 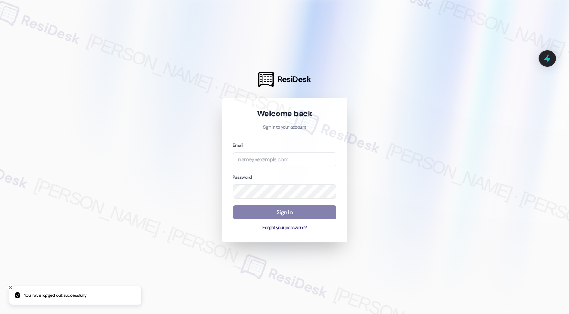 I want to click on span: ResiDesk, so click(x=294, y=79).